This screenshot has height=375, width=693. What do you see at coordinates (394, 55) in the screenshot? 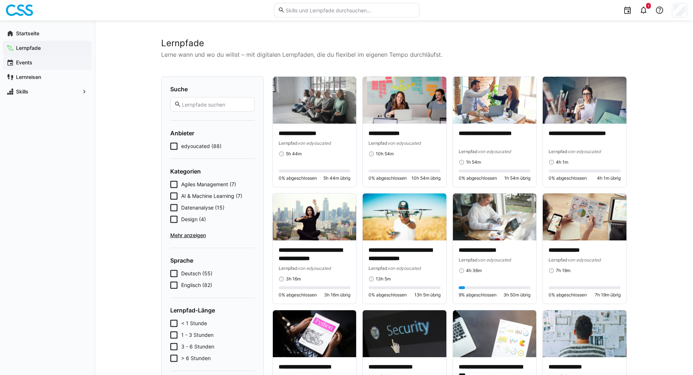
I see `p: Lerne wann und wo du willst – mit digitalen Lernpfaden, die du flexibel im eigenen Tempo durchläu...` at bounding box center [394, 55].